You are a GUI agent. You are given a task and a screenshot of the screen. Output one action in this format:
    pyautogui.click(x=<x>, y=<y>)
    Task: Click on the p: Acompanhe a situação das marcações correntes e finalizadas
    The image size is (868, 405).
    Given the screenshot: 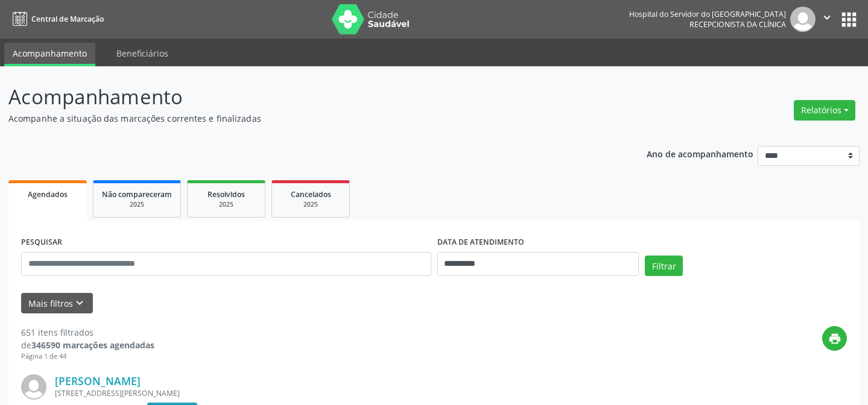 What is the action you would take?
    pyautogui.click(x=306, y=118)
    